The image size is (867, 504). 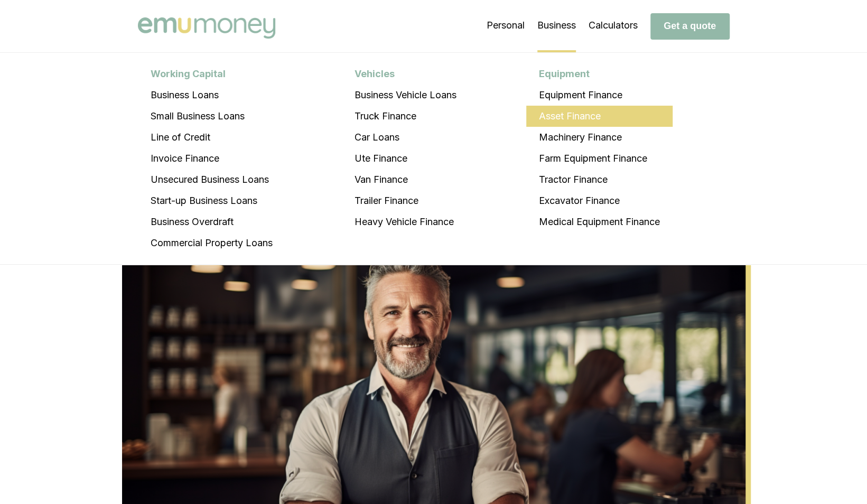 I want to click on li: Start-up Business Loans, so click(x=211, y=200).